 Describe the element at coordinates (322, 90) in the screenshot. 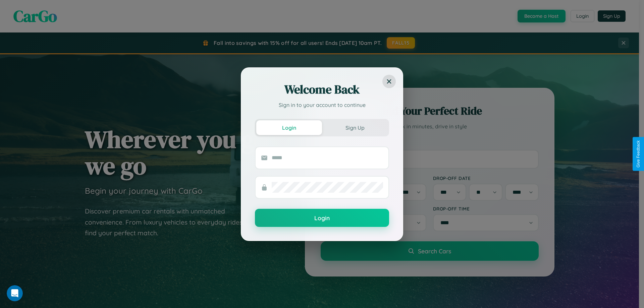

I see `h2: Welcome Back` at that location.